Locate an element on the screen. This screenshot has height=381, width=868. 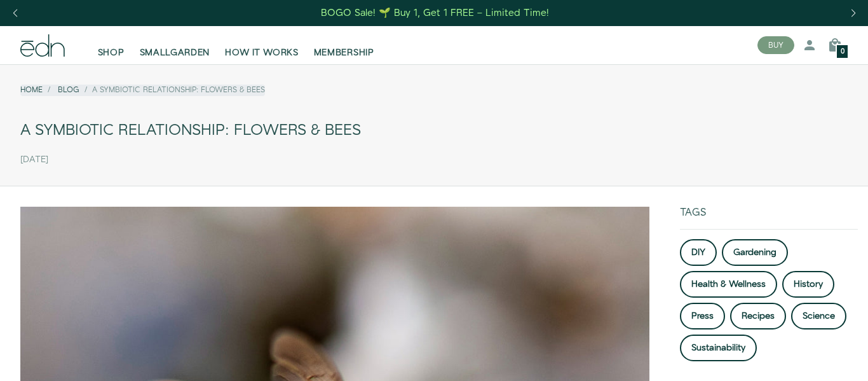
a: BOGO Sale! 🌱 Buy 1, Get 1 FREE – Limited Time! is located at coordinates (436, 13).